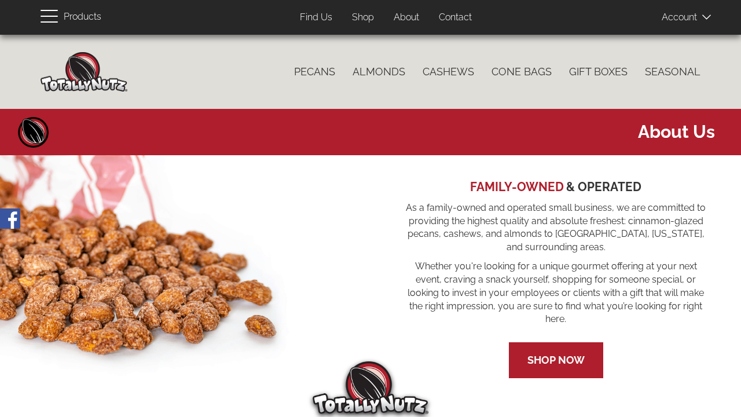  What do you see at coordinates (378, 72) in the screenshot?
I see `a: Almonds` at bounding box center [378, 72].